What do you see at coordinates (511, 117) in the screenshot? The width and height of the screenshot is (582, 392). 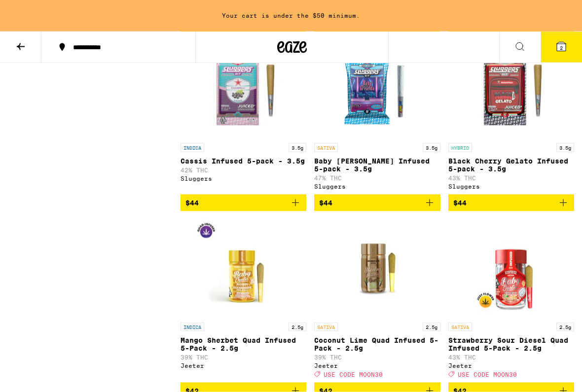 I see `a: Open page for Black Cherry Gelato Infused 5-pack - 3.5g from Sluggers` at bounding box center [511, 117].